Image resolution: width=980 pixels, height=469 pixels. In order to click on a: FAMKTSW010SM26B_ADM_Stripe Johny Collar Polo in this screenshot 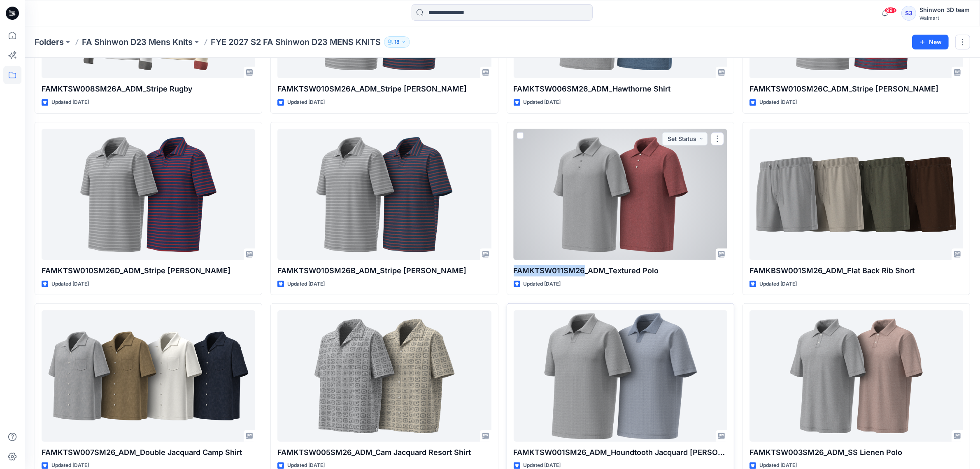, I will do `click(384, 195)`.